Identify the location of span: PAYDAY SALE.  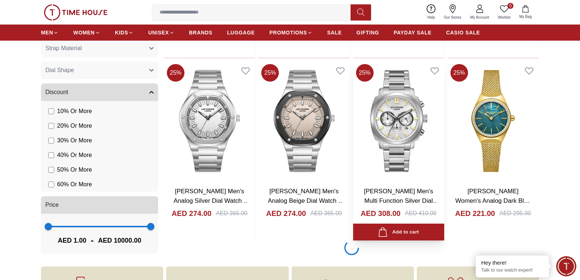
(412, 33).